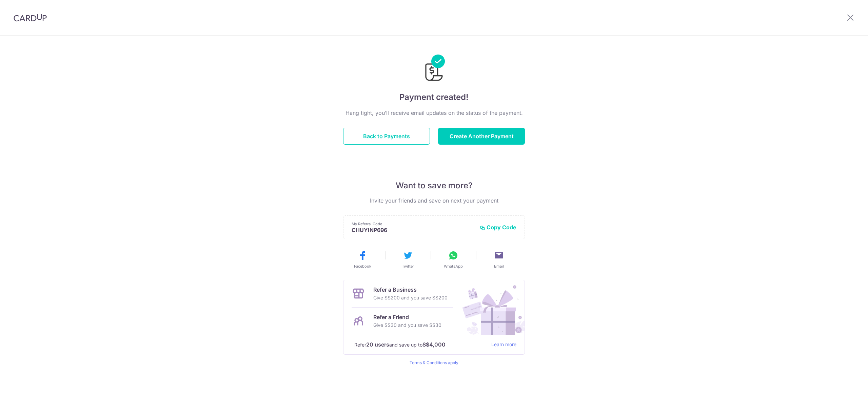 The width and height of the screenshot is (868, 418). What do you see at coordinates (504, 345) in the screenshot?
I see `a: Learn more` at bounding box center [504, 345].